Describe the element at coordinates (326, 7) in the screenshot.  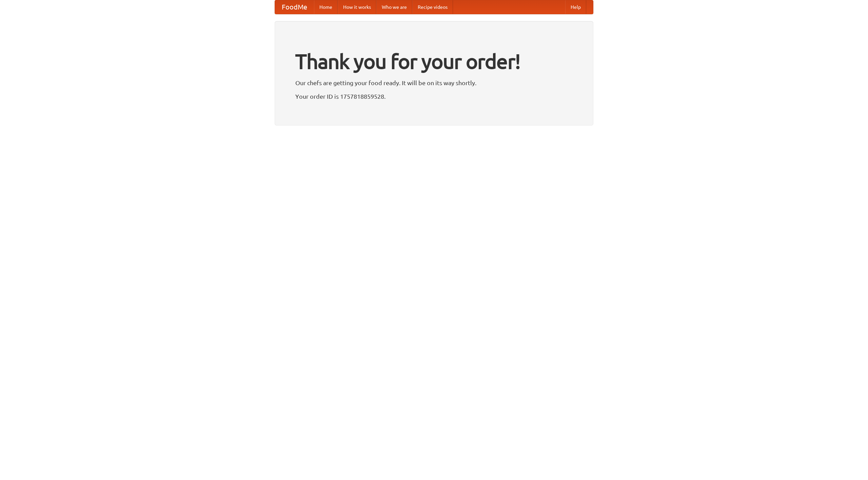
I see `a: Home` at that location.